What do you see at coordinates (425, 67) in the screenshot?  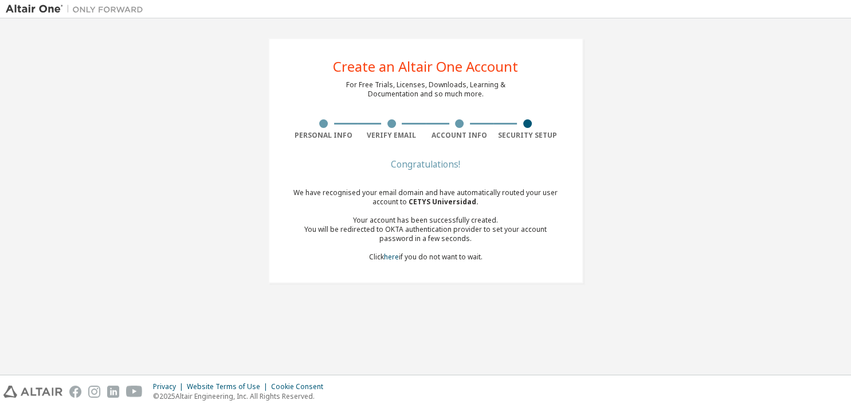 I see `div: Create an Altair One Account` at bounding box center [425, 67].